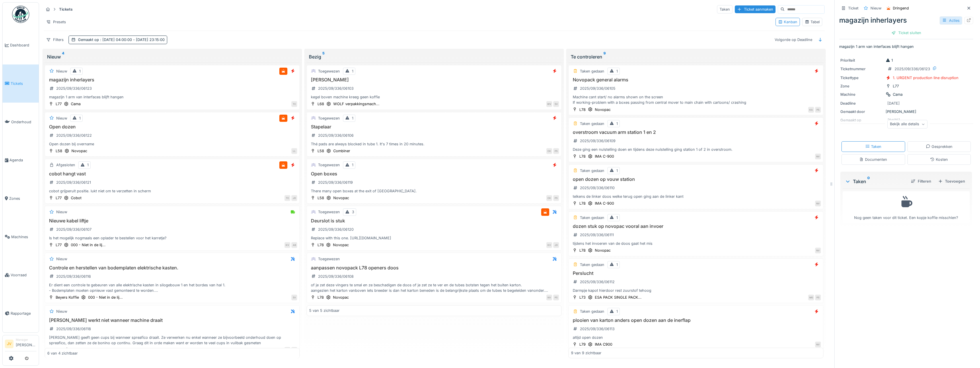 This screenshot has width=980, height=368. Describe the element at coordinates (172, 80) in the screenshot. I see `h3: magazijn inherlayers` at that location.